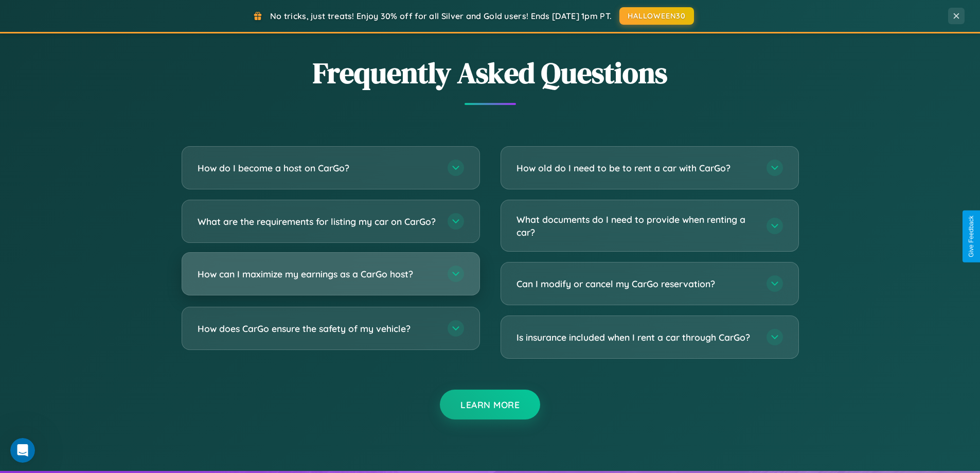  What do you see at coordinates (637, 225) in the screenshot?
I see `h3: What documents do I need to provide when renting a car?` at bounding box center [637, 225].